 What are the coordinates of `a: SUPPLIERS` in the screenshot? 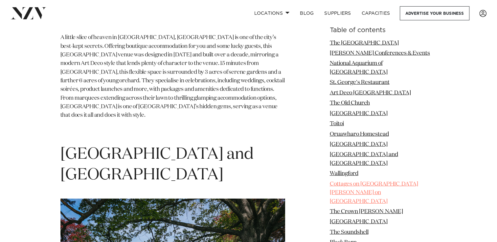 It's located at (337, 13).